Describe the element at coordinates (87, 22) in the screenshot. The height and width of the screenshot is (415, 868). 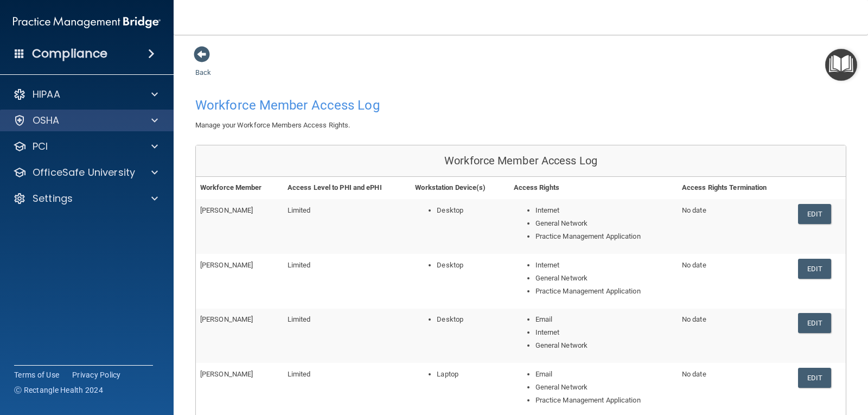
I see `img: PMB logo` at that location.